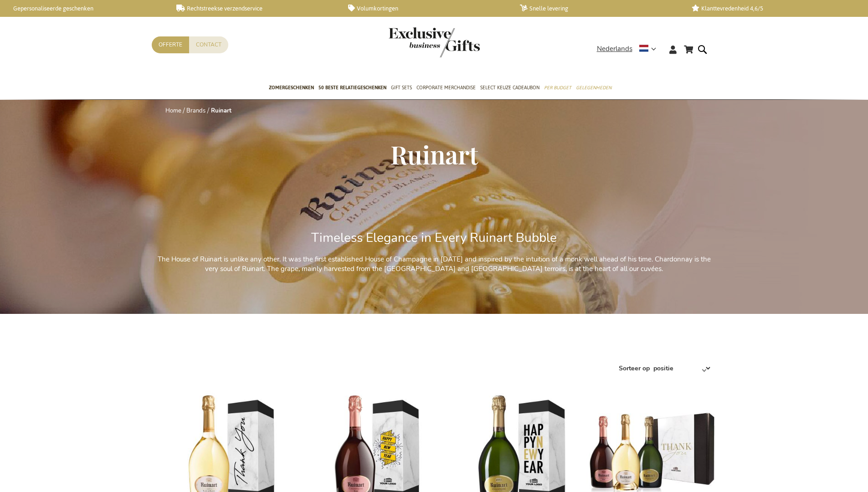  I want to click on span: Gift Sets, so click(401, 87).